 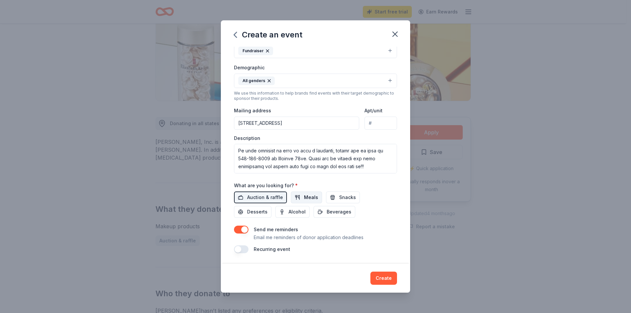 What do you see at coordinates (309, 238) in the screenshot?
I see `p: Email me reminders of donor application deadlines` at bounding box center [309, 238].